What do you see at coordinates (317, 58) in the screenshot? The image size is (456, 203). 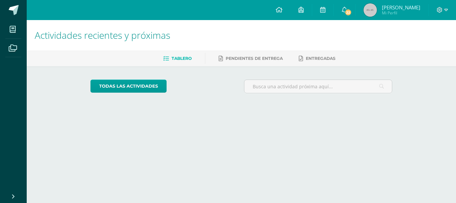 I see `a: Entregadas` at bounding box center [317, 58].